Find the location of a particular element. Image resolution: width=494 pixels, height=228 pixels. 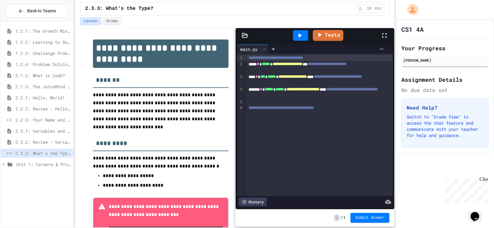

span: 2.1.2: What is Code? is located at coordinates (43, 75).